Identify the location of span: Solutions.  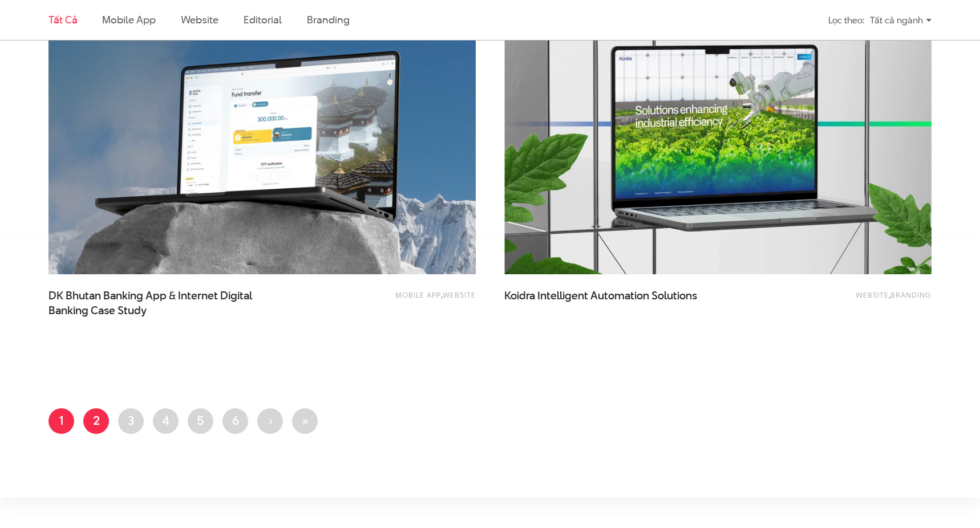
(675, 295).